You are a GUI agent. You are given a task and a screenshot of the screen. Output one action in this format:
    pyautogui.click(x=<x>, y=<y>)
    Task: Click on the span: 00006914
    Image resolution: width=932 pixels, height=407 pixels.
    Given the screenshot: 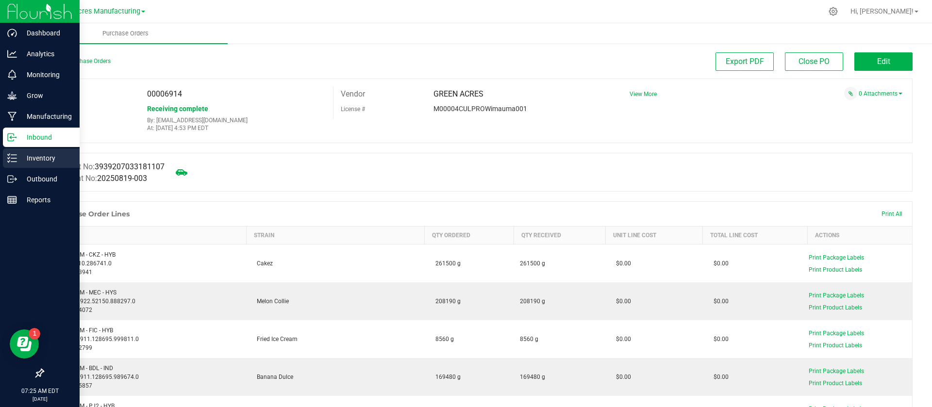 What is the action you would take?
    pyautogui.click(x=165, y=94)
    